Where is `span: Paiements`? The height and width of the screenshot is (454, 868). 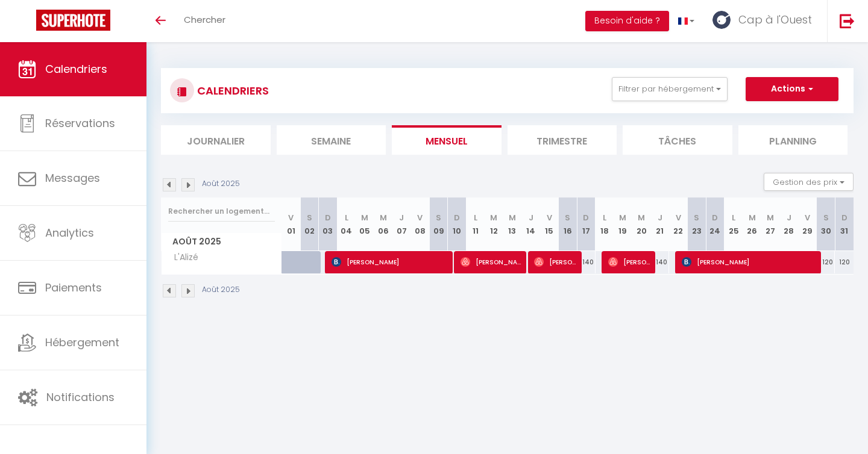 span: Paiements is located at coordinates (73, 287).